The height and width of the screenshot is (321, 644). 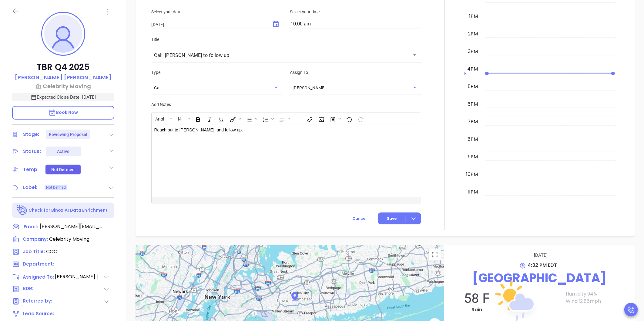 I want to click on div: 7pm, so click(x=473, y=122).